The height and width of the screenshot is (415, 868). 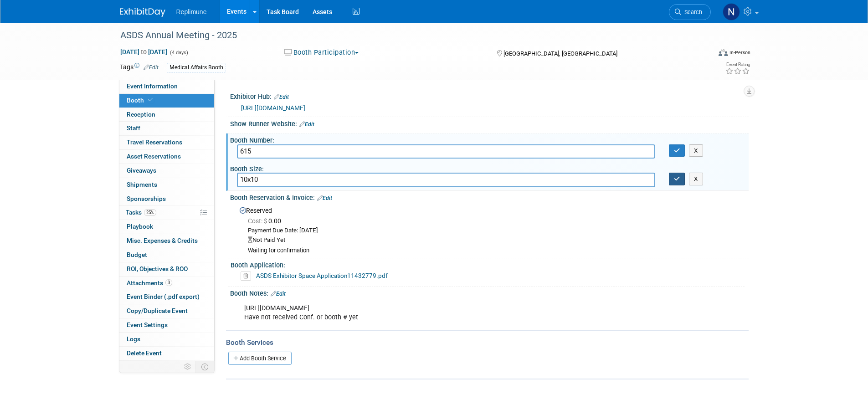 I want to click on td: Tags, so click(x=139, y=67).